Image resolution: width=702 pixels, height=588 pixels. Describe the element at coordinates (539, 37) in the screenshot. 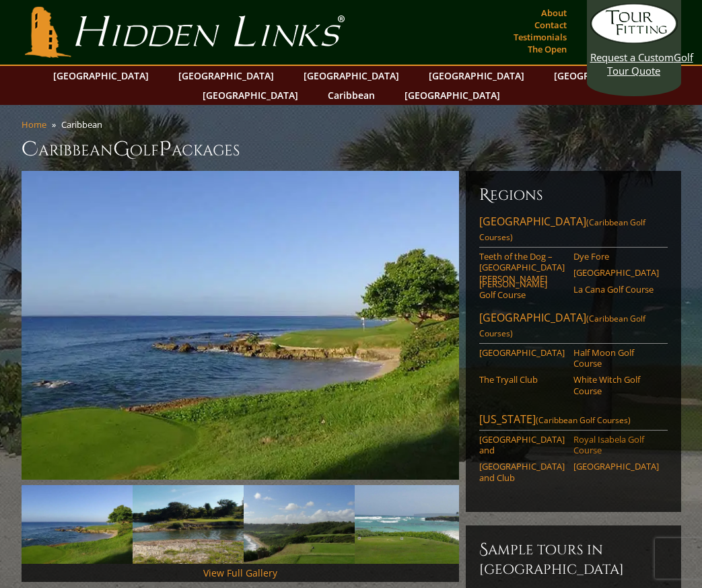

I see `a: Testimonials` at that location.